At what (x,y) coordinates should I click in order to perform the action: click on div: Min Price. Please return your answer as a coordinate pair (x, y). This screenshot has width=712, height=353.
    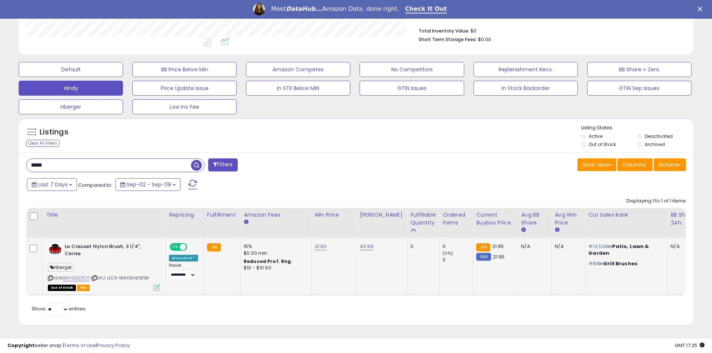
    Looking at the image, I should click on (334, 215).